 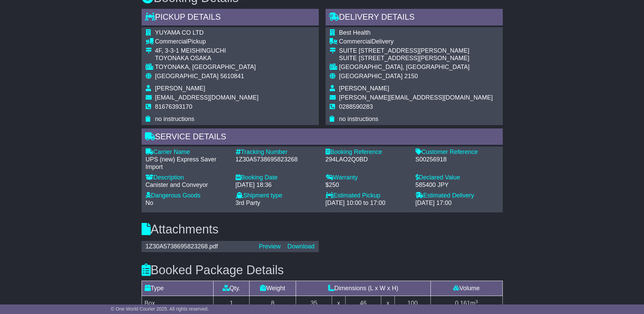 I want to click on div: TOYONAKA OSAKA, so click(x=207, y=58).